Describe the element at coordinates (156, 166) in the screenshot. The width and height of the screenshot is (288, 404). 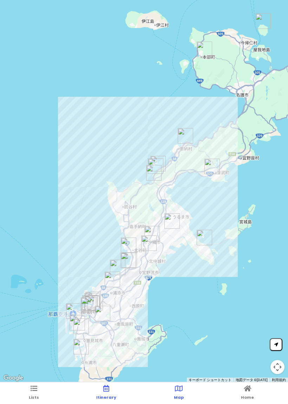
I see `div: やんばる屋` at that location.